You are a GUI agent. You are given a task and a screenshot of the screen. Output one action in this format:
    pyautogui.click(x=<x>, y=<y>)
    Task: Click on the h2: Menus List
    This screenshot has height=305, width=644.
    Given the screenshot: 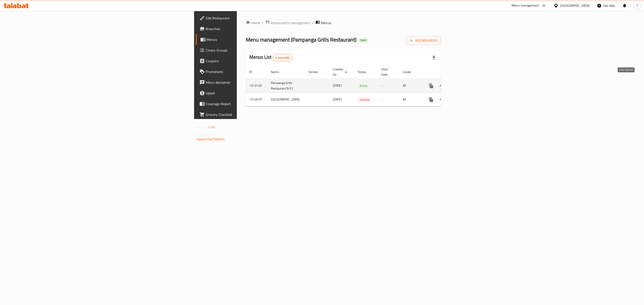 What is the action you would take?
    pyautogui.click(x=271, y=57)
    